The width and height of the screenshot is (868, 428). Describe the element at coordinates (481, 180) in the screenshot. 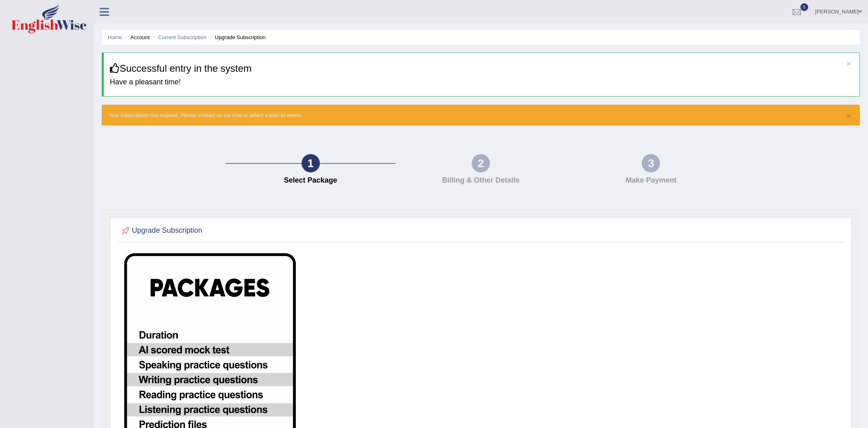

I see `h4: Billing & Other Details` at that location.